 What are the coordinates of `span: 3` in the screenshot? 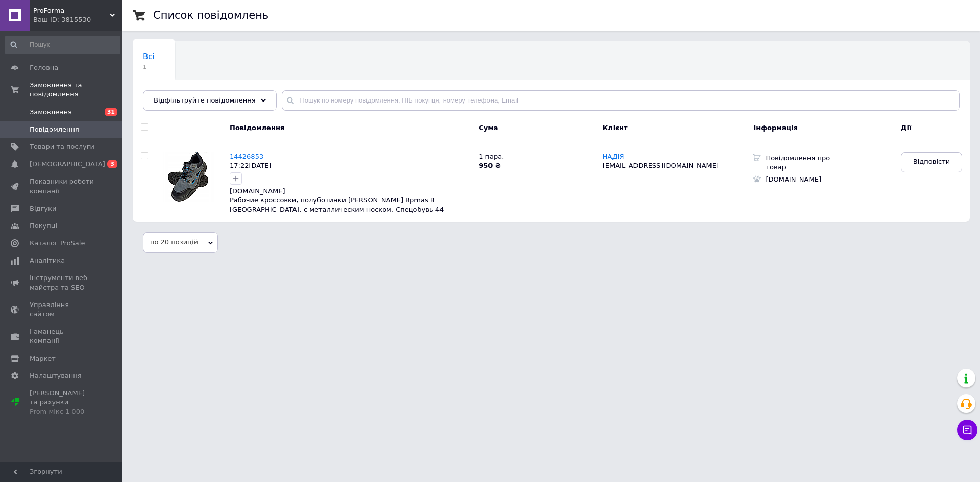 It's located at (112, 164).